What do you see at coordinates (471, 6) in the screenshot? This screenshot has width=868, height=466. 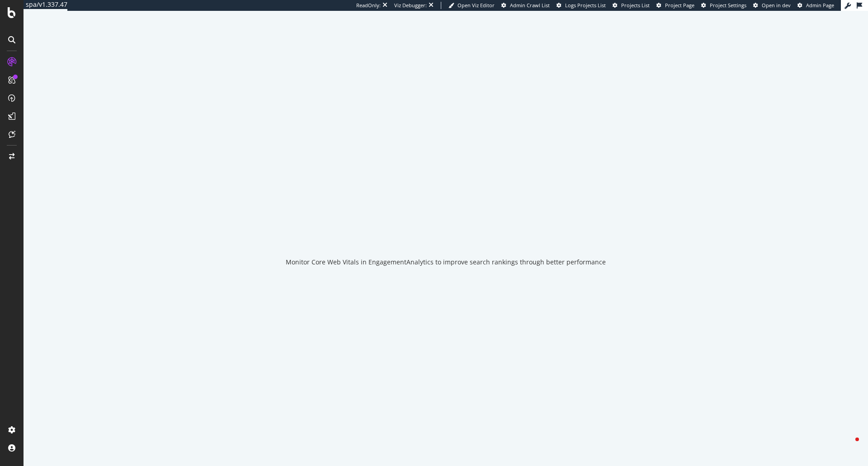 I see `a: Open Viz Editor` at bounding box center [471, 6].